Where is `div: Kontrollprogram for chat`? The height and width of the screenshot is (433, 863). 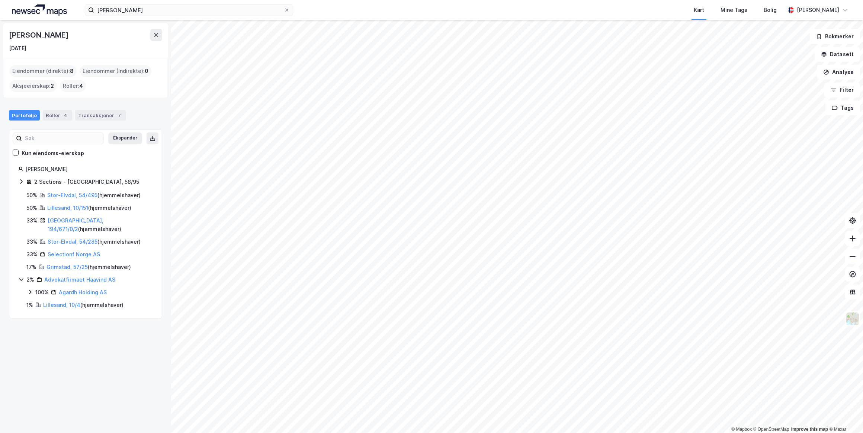 div: Kontrollprogram for chat is located at coordinates (844, 415).